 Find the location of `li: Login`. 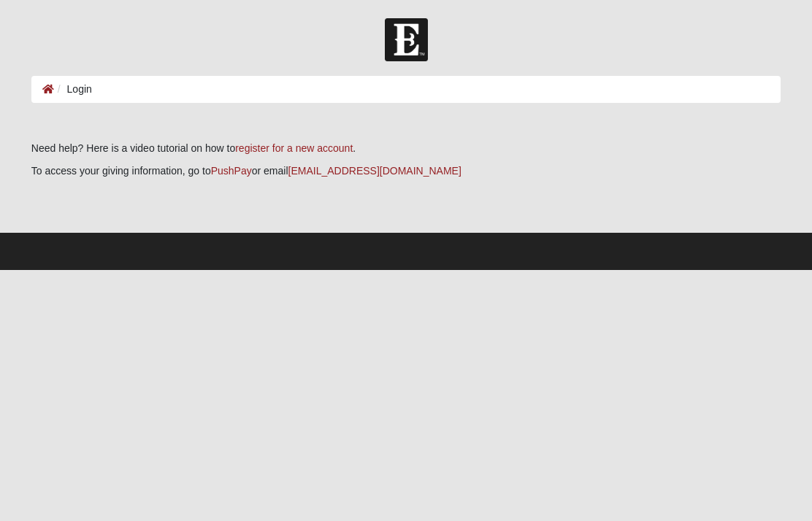

li: Login is located at coordinates (73, 90).